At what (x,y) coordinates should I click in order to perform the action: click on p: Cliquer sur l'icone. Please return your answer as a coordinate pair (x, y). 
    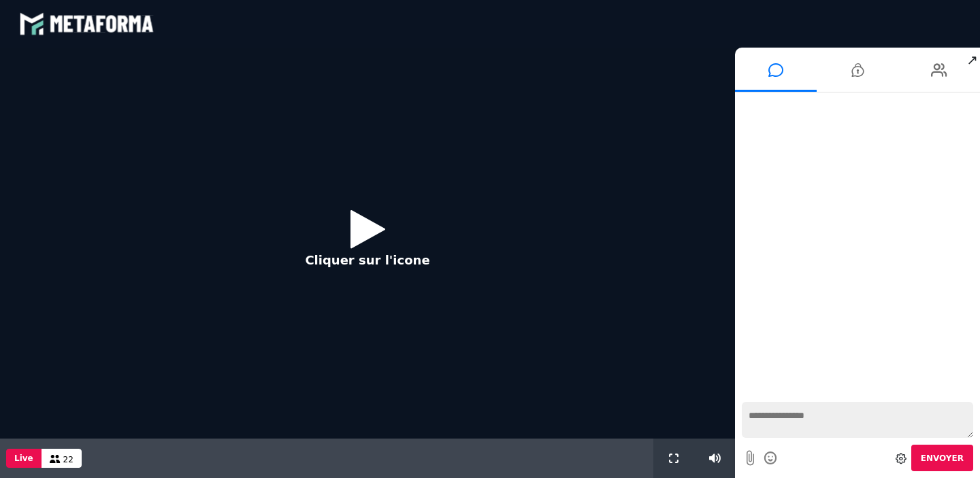
    Looking at the image, I should click on (367, 260).